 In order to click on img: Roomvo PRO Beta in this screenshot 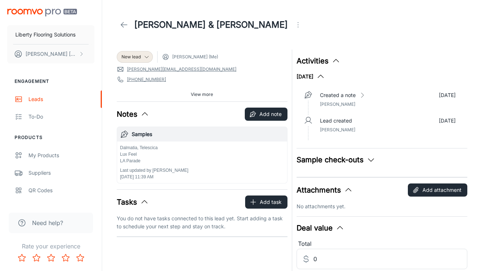, I will do `click(42, 12)`.